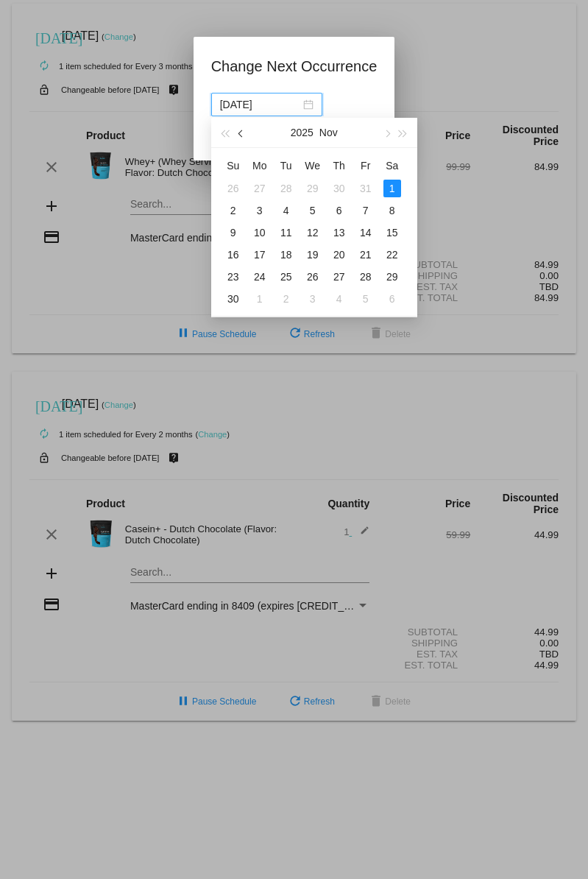 This screenshot has height=879, width=588. Describe the element at coordinates (366, 188) in the screenshot. I see `div: 31` at that location.